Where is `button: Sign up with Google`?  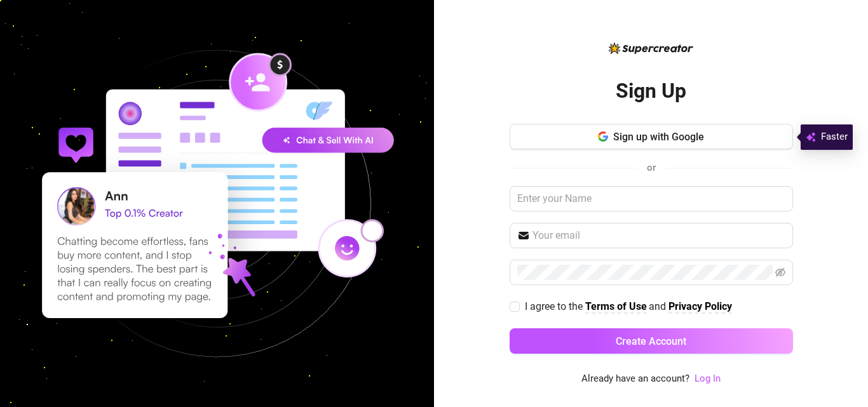
button: Sign up with Google is located at coordinates (651, 137).